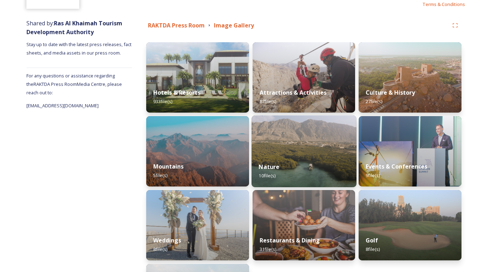 Image resolution: width=502 pixels, height=272 pixels. What do you see at coordinates (268, 249) in the screenshot?
I see `span: 31 file(s)` at bounding box center [268, 249].